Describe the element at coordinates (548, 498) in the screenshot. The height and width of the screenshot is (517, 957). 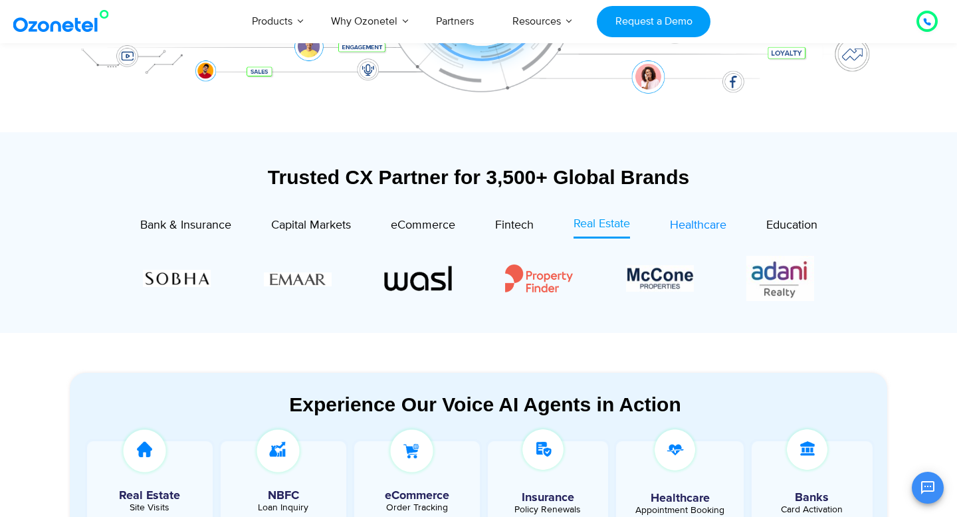
I see `h5: Insurance` at that location.